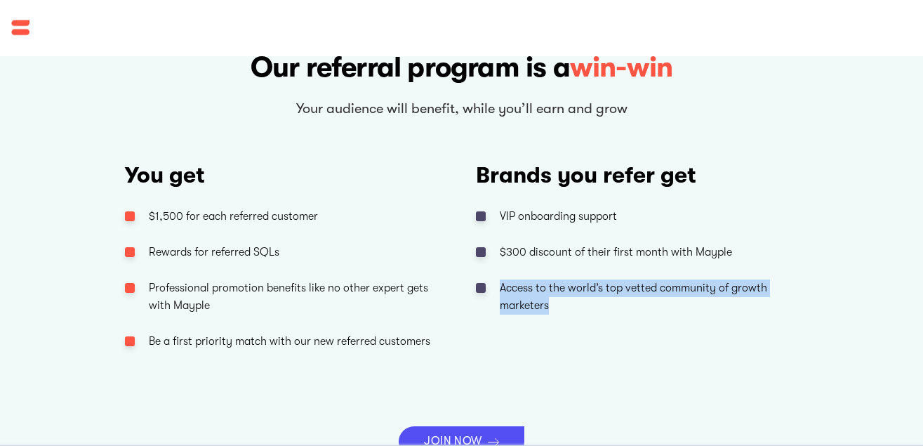 The width and height of the screenshot is (923, 446). I want to click on p: Your audience will benefit, while you’ll earn and grow, so click(462, 109).